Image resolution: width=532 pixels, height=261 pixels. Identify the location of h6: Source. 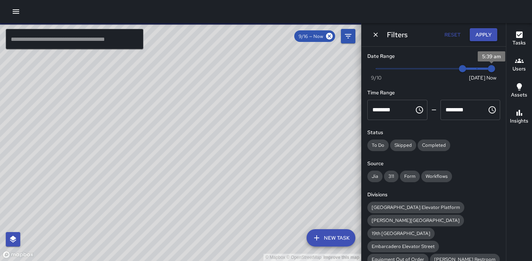
(433, 164).